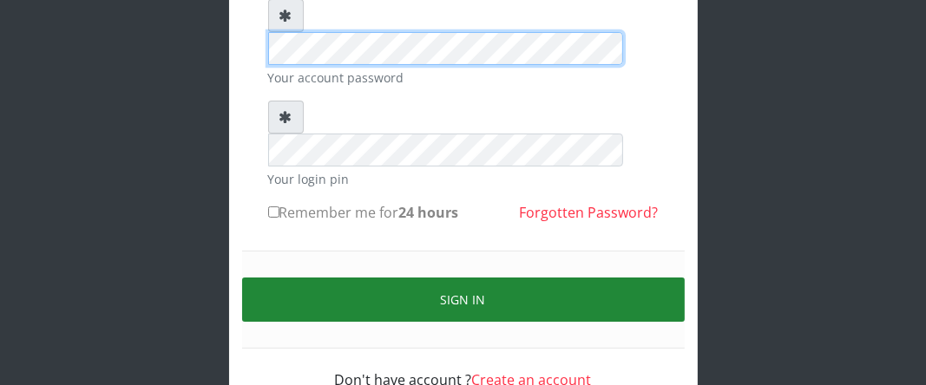  What do you see at coordinates (273, 212) in the screenshot?
I see `input: Remember me for24 hours` at bounding box center [273, 212].